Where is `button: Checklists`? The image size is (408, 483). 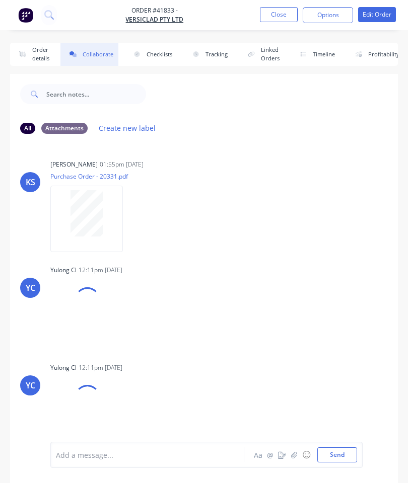
button: Checklists is located at coordinates (151, 54).